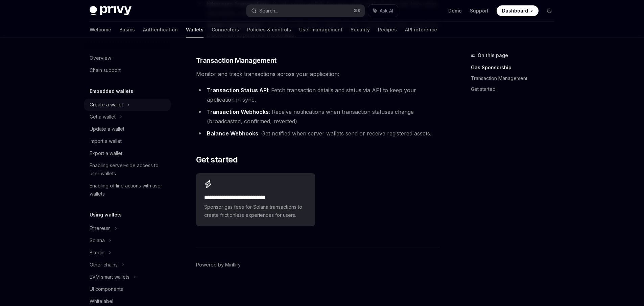 The height and width of the screenshot is (306, 644). Describe the element at coordinates (160, 30) in the screenshot. I see `a: Authentication` at that location.